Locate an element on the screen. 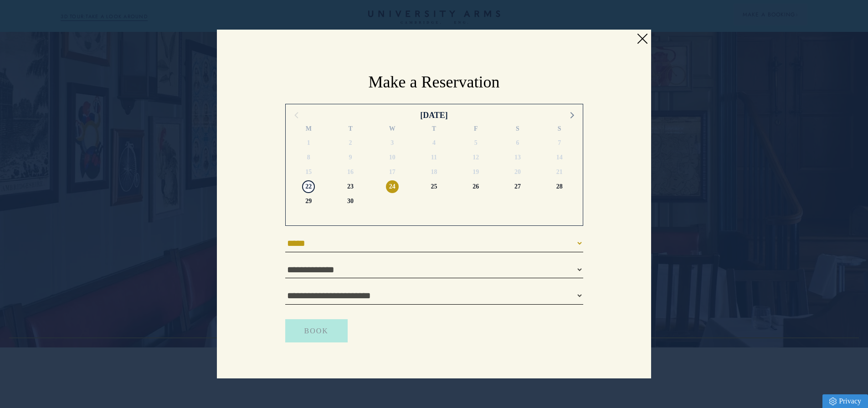  span: Thursday 4 September 2025 is located at coordinates (433, 143).